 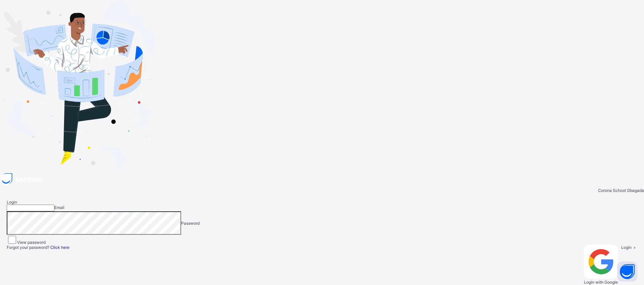 What do you see at coordinates (190, 223) in the screenshot?
I see `span: Password` at bounding box center [190, 223].